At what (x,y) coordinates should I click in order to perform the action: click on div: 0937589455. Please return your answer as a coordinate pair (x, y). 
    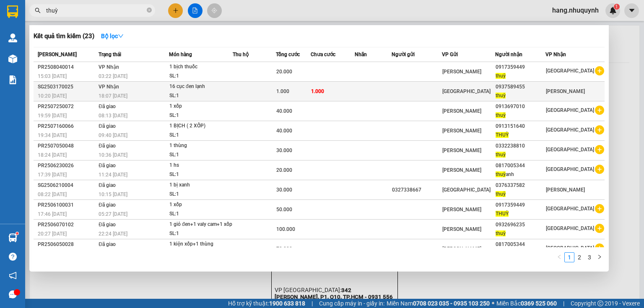
    Looking at the image, I should click on (521, 87).